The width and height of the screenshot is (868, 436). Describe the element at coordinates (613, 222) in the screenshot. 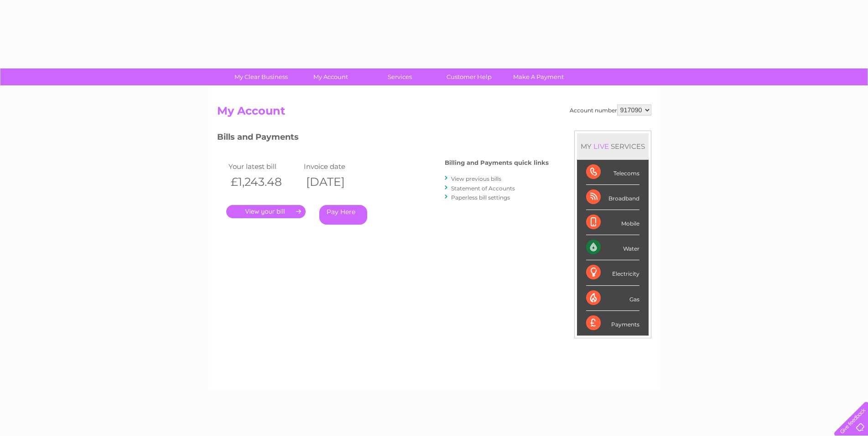

I see `div: Mobile` at that location.